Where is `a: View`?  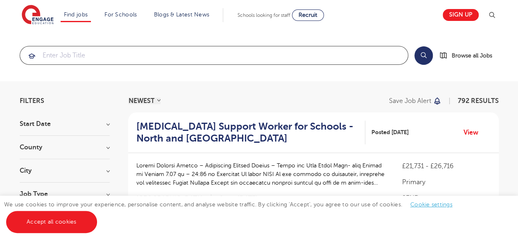 a: View is located at coordinates (474, 132).